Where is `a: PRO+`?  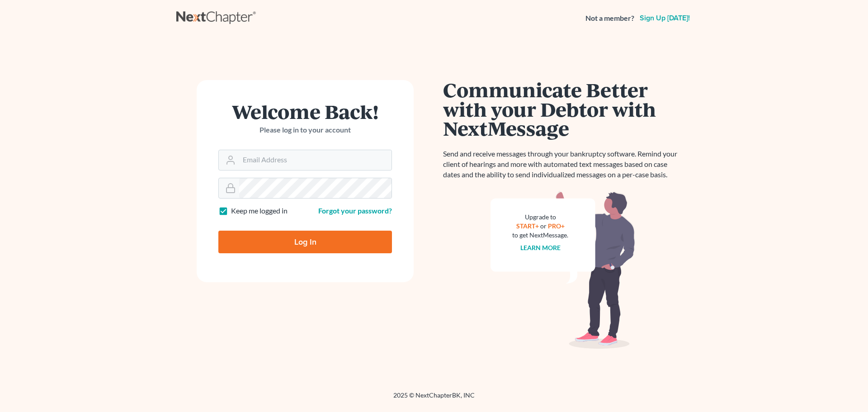 a: PRO+ is located at coordinates (556, 226).